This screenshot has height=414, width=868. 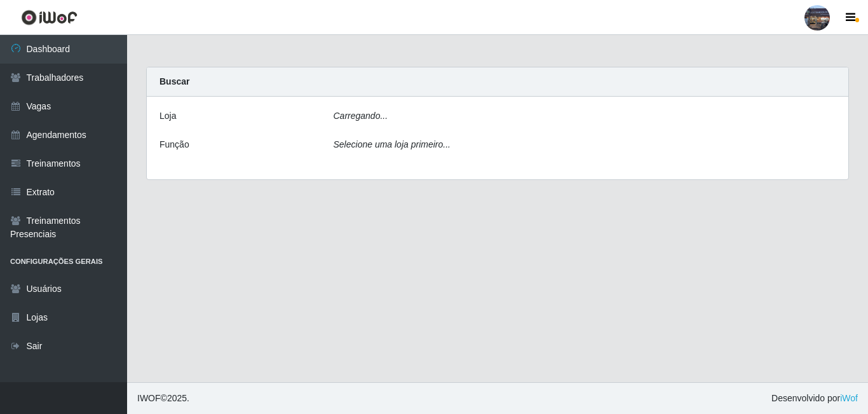 I want to click on label: Loja, so click(x=168, y=116).